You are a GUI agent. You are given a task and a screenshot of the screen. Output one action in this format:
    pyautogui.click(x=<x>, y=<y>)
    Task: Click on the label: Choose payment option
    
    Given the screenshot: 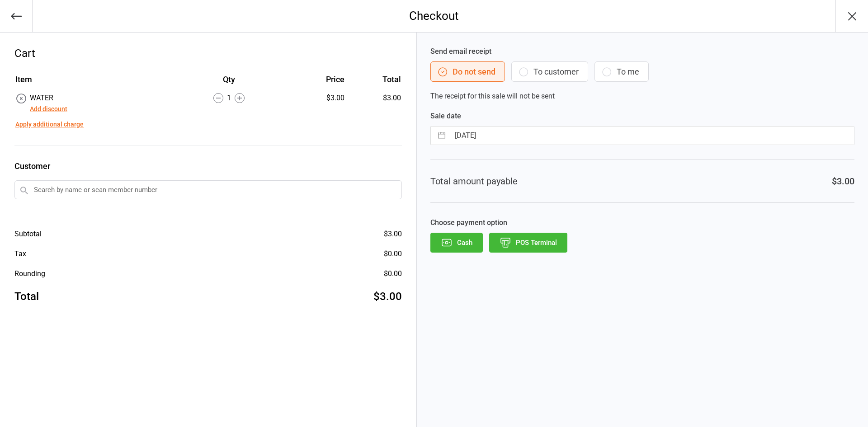 What is the action you would take?
    pyautogui.click(x=642, y=223)
    